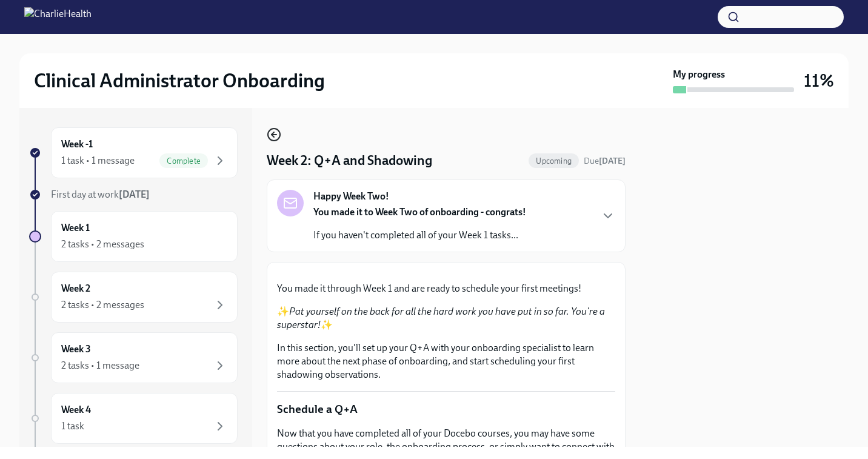 This screenshot has height=459, width=868. Describe the element at coordinates (133, 153) in the screenshot. I see `a: Week -11 task • 1 messageComplete` at that location.